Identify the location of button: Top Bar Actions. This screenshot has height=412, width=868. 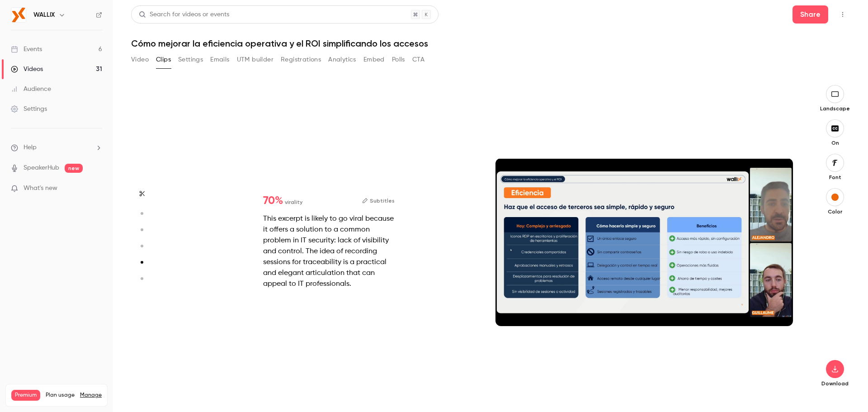
(843, 15).